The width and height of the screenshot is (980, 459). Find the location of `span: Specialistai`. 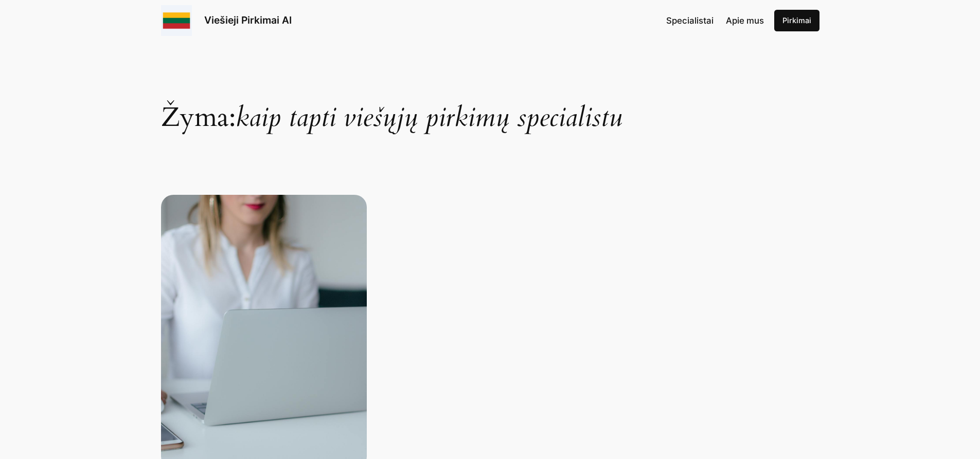

span: Specialistai is located at coordinates (690, 21).